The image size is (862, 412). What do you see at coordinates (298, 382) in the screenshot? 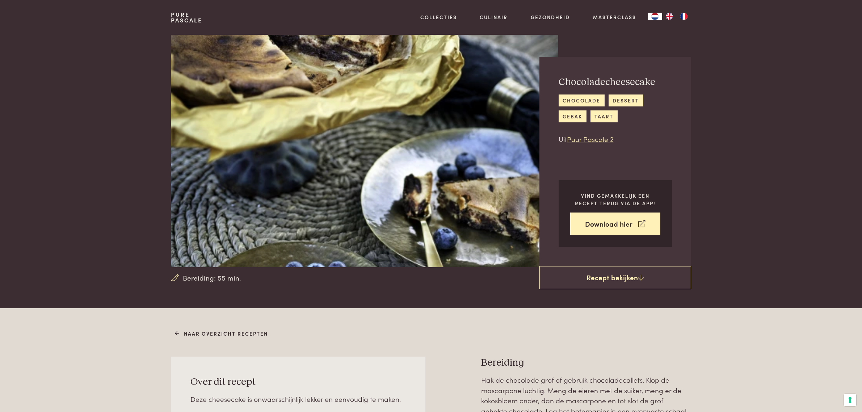
I see `h3: Over dit recept` at bounding box center [298, 382].